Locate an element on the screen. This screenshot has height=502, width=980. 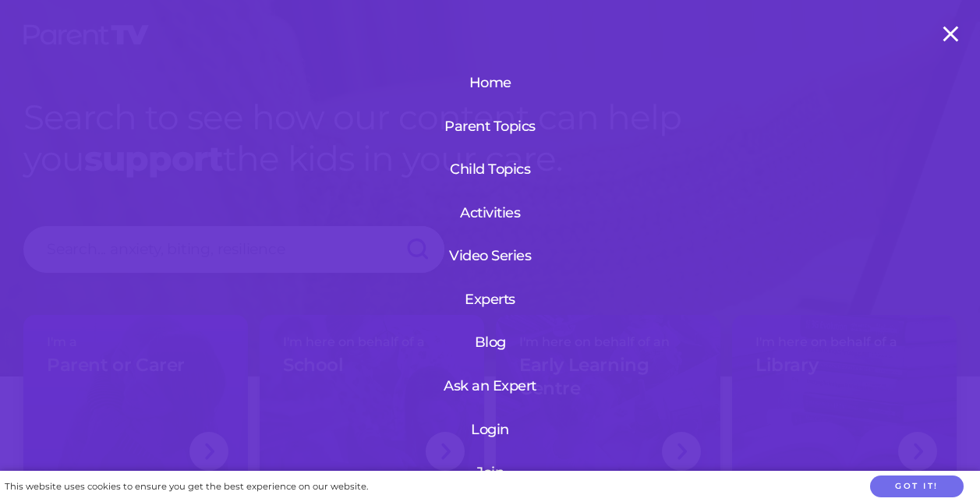
a: Video Series is located at coordinates (490, 256).